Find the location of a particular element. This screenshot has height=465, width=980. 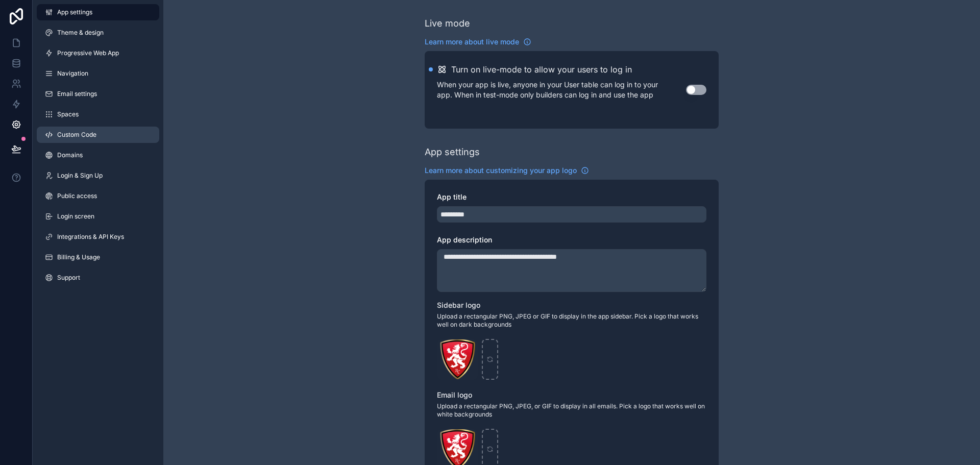

span: Integrations & API Keys is located at coordinates (90, 237).